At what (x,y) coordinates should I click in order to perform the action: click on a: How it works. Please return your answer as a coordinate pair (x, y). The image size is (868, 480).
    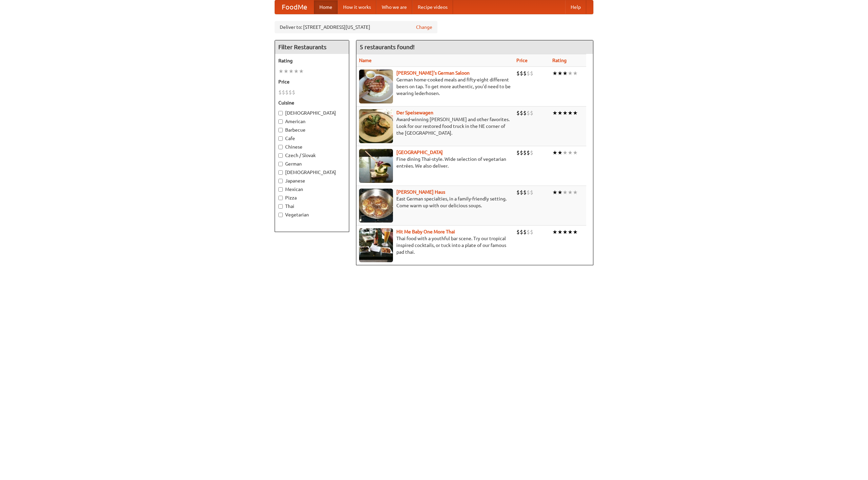
    Looking at the image, I should click on (357, 7).